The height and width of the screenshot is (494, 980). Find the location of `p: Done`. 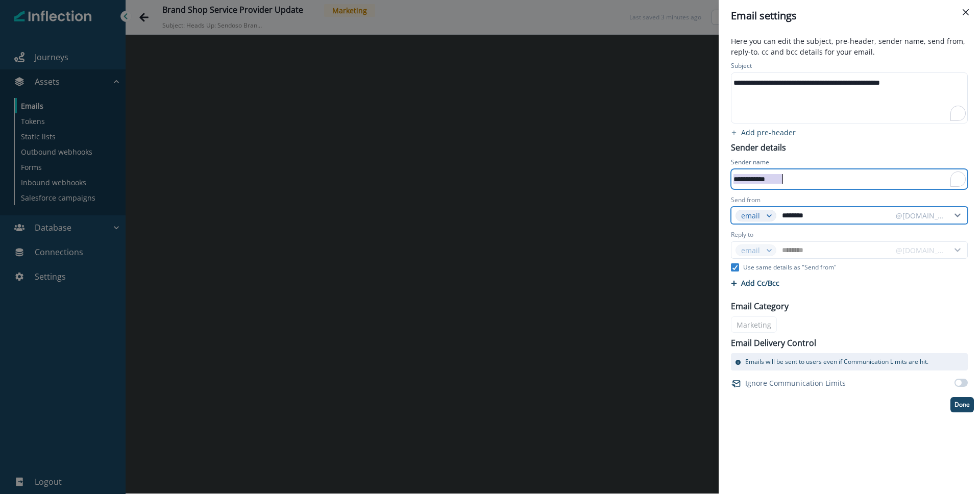

p: Done is located at coordinates (962, 405).